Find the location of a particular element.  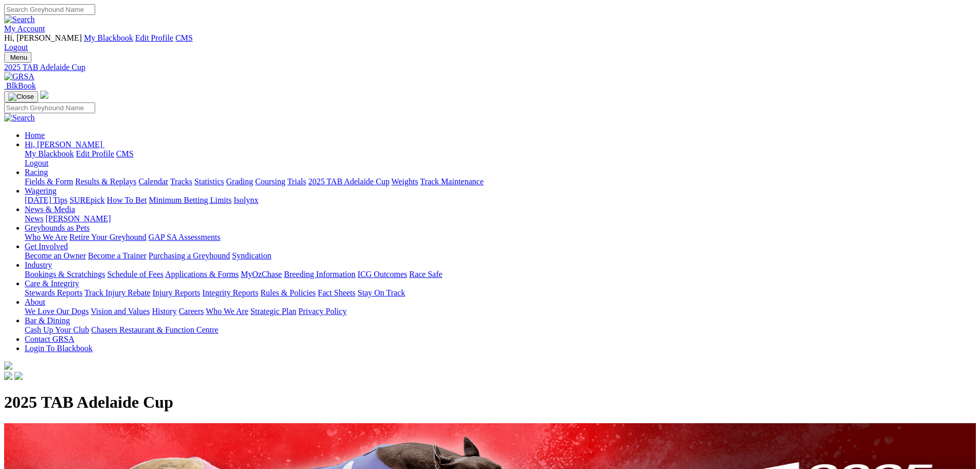

a: Minimum Betting Limits is located at coordinates (190, 200).